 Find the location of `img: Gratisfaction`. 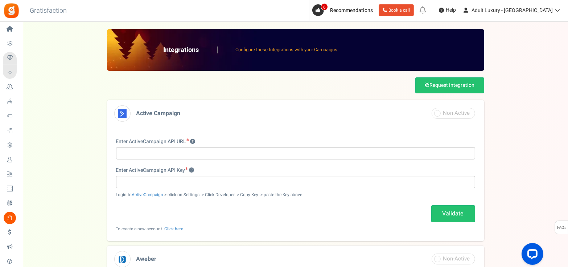

img: Gratisfaction is located at coordinates (11, 11).